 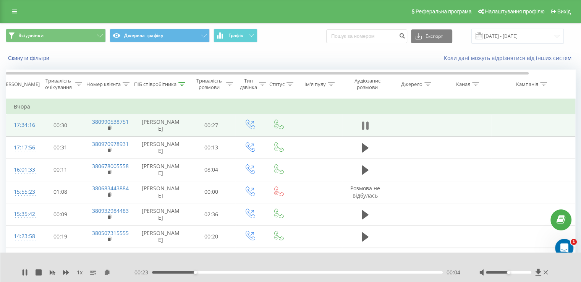 I want to click on div: Номер клієнта, so click(x=103, y=84).